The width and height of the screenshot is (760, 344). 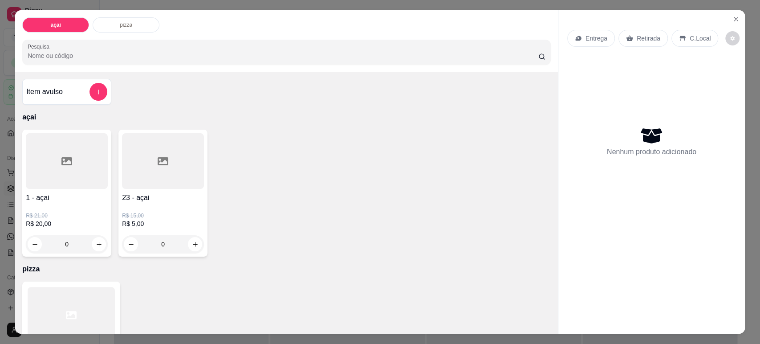 I want to click on p: R$ 20,00, so click(x=67, y=224).